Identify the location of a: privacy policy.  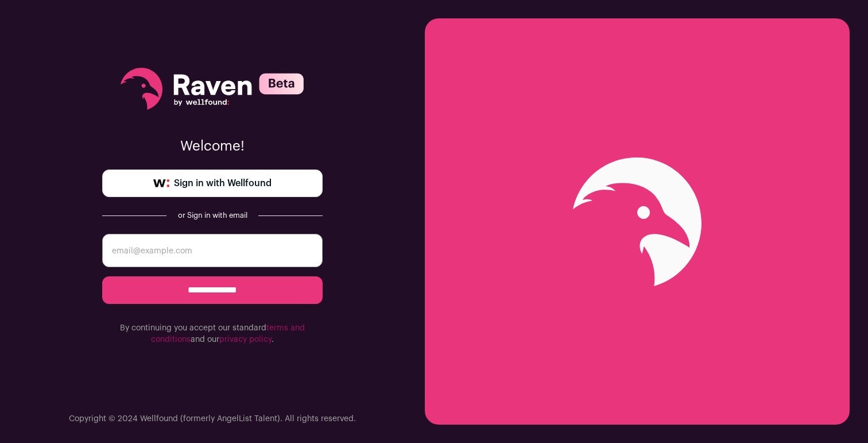
(245, 340).